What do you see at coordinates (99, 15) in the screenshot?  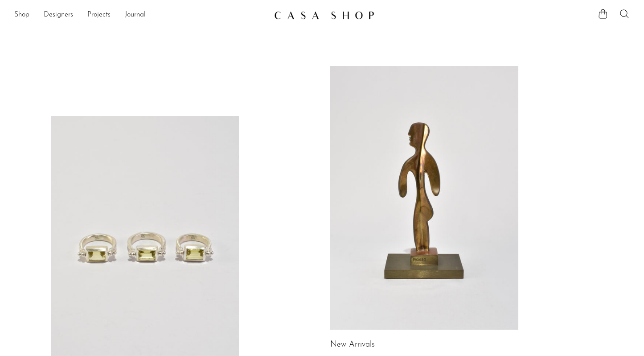 I see `a: Projects` at bounding box center [99, 15].